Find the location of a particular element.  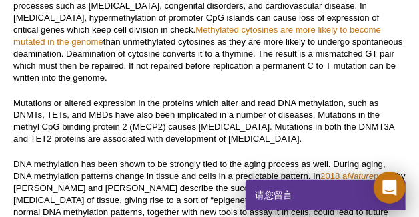

i: Nature is located at coordinates (361, 176).